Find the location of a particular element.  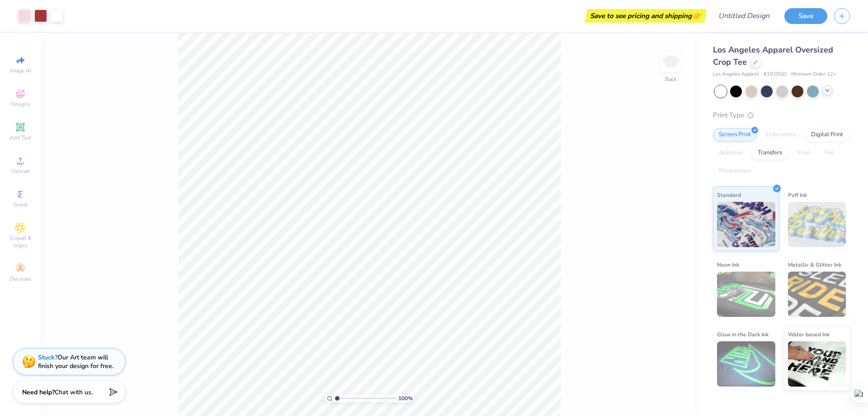

div: Save to see pricing and shipping is located at coordinates (645, 16).